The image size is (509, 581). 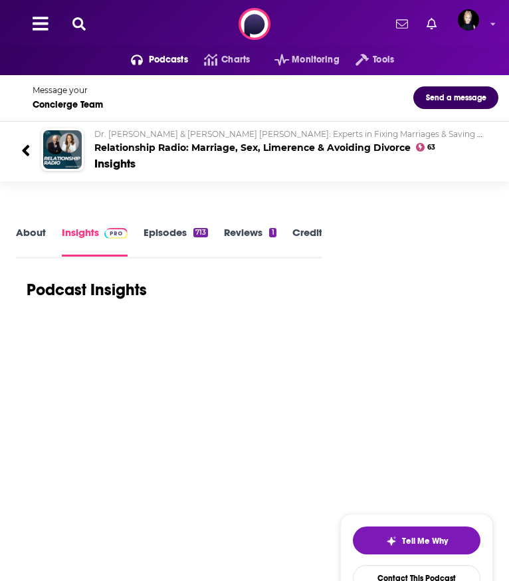 I want to click on h2: Relationship Radio: Marriage, Sex, Limerence & Avoiding Divorce, so click(x=291, y=141).